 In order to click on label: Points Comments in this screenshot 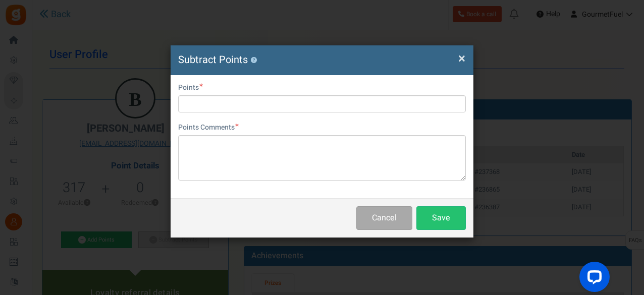, I will do `click(209, 127)`.